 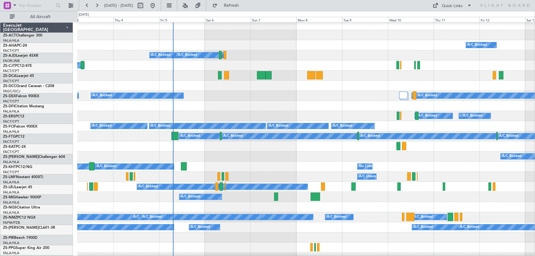 What do you see at coordinates (13, 116) in the screenshot?
I see `a: ZS-ERSPC12` at bounding box center [13, 116].